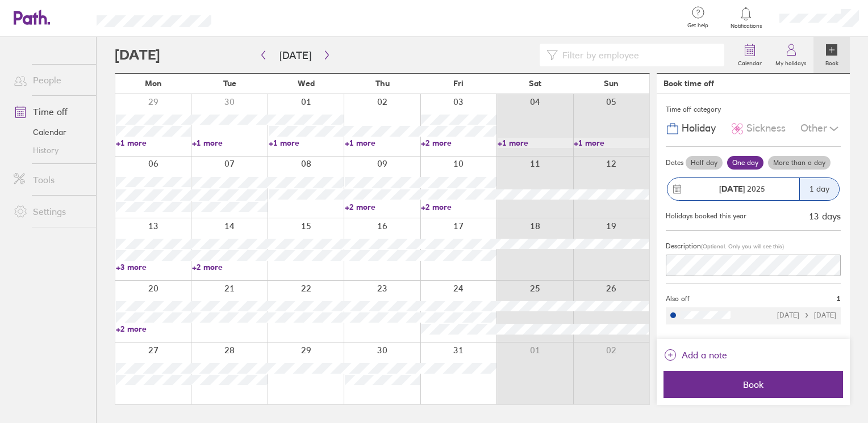 This screenshot has height=423, width=868. I want to click on span: Mon, so click(153, 83).